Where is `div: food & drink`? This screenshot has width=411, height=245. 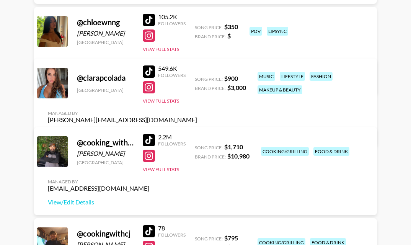
div: food & drink is located at coordinates (331, 151).